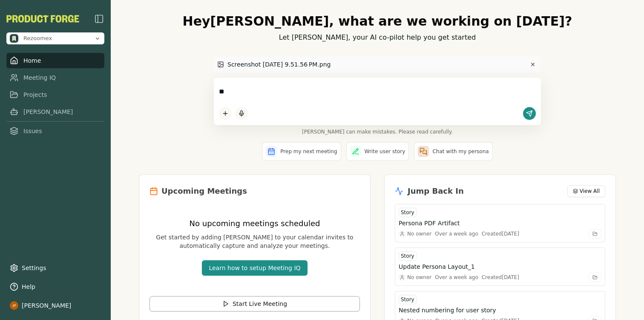  Describe the element at coordinates (533, 64) in the screenshot. I see `button: Remove file` at that location.